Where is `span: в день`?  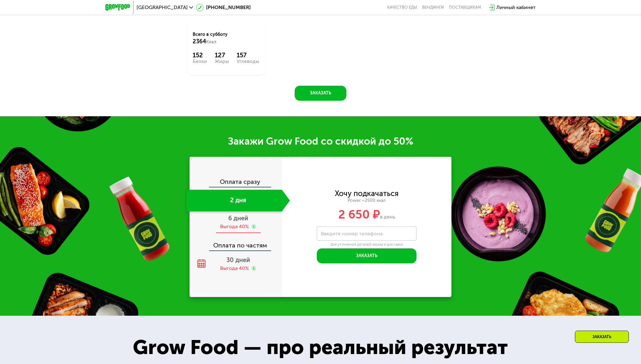 span: в день is located at coordinates (388, 217).